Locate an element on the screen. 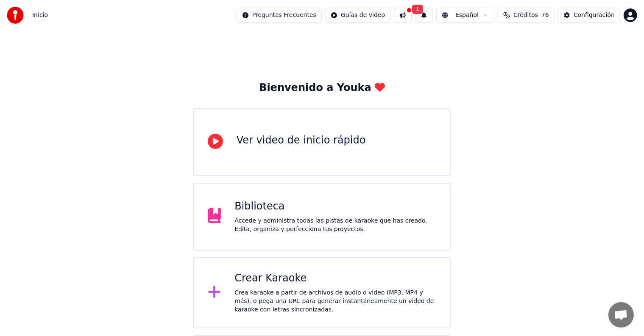 This screenshot has height=336, width=644. button: Configuración is located at coordinates (589, 15).